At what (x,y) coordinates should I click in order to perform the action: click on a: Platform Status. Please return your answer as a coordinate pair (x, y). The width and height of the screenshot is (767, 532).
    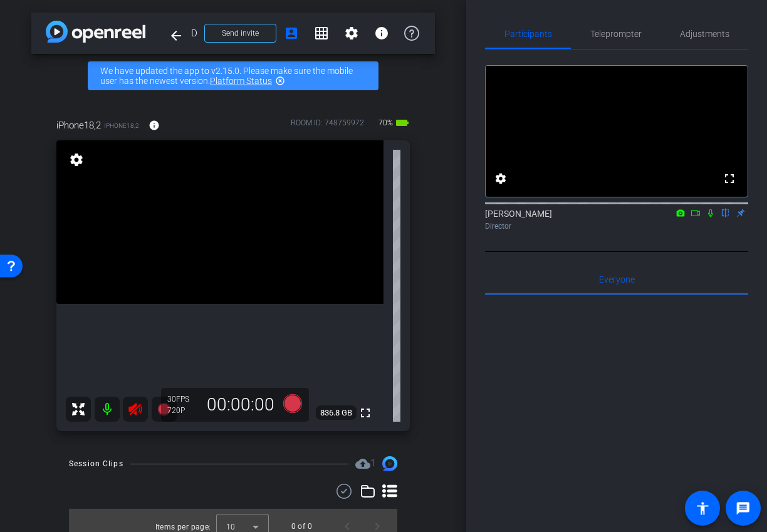
    Looking at the image, I should click on (241, 81).